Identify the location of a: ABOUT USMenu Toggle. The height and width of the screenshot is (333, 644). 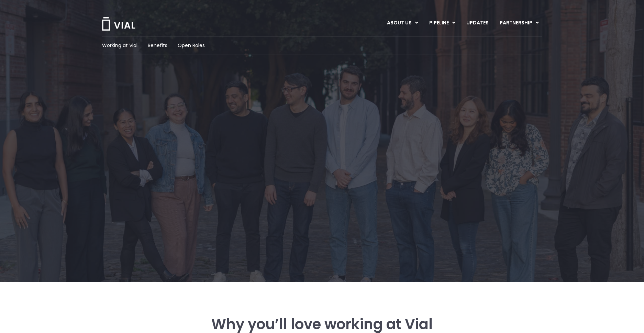
(403, 23).